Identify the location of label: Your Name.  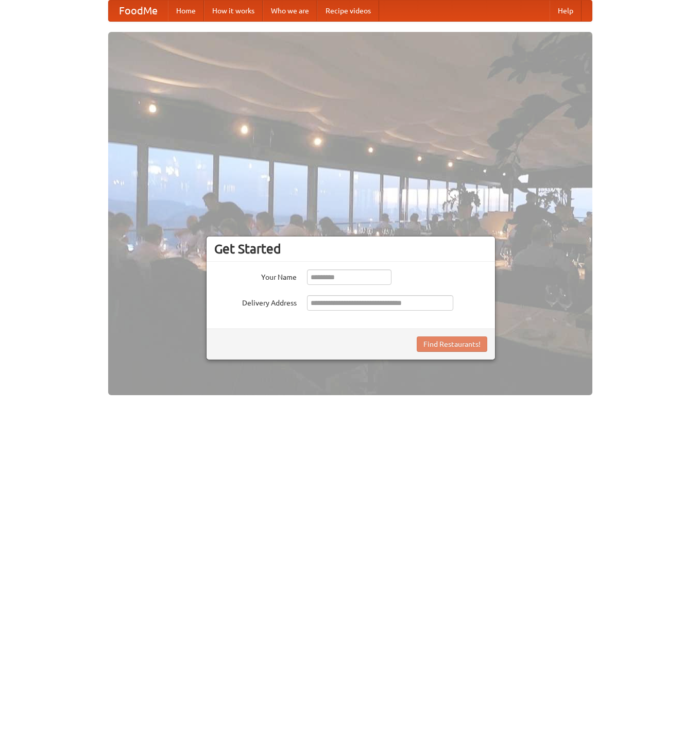
(255, 276).